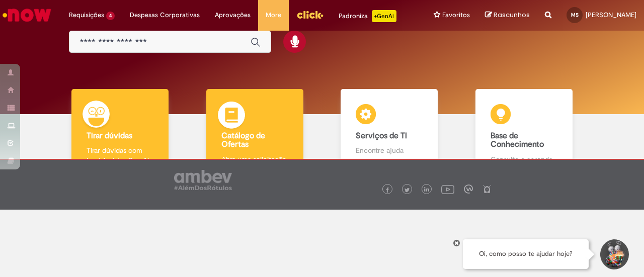  What do you see at coordinates (26, 15) in the screenshot?
I see `img: ServiceNow` at bounding box center [26, 15].